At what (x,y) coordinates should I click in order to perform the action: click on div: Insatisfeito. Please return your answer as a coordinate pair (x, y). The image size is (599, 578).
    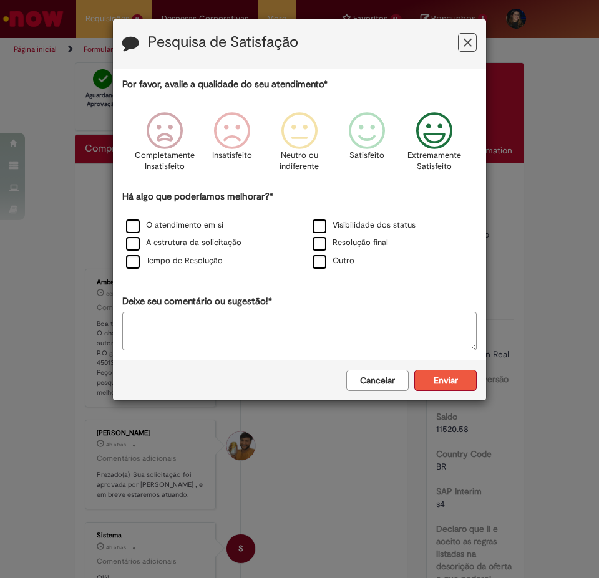
    Looking at the image, I should click on (232, 145).